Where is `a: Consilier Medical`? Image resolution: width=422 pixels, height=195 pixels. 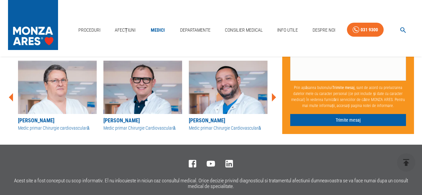
a: Consilier Medical is located at coordinates (244, 30).